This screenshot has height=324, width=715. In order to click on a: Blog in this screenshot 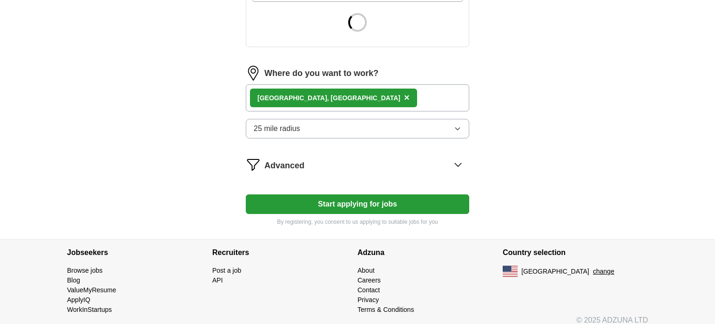, I will do `click(74, 280)`.